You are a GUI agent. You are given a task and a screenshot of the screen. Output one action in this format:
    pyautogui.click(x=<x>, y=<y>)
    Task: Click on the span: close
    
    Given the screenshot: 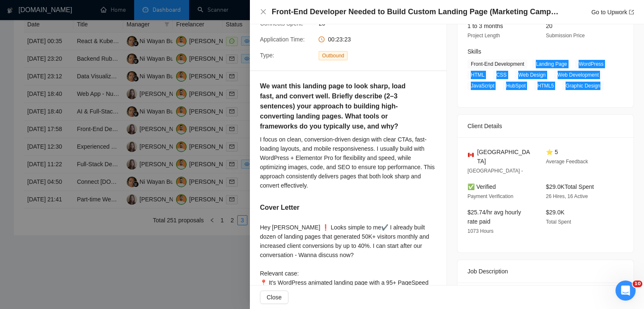 What is the action you would take?
    pyautogui.click(x=263, y=12)
    